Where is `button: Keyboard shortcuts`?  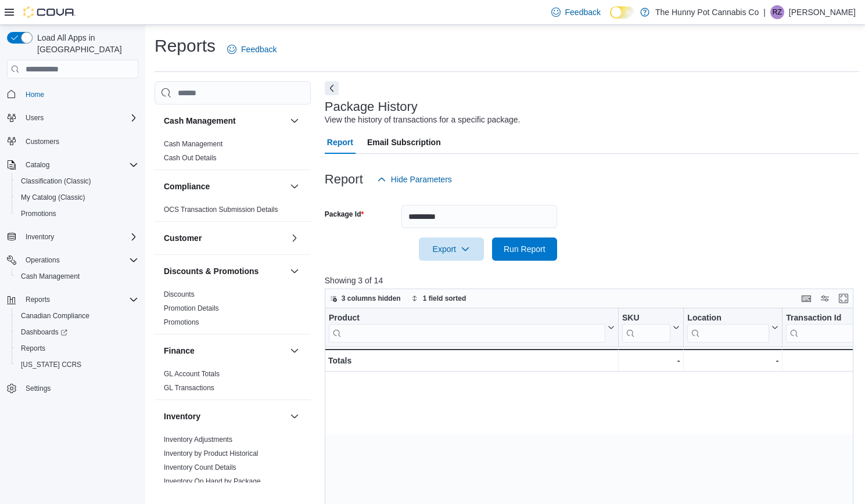
button: Keyboard shortcuts is located at coordinates (807, 299).